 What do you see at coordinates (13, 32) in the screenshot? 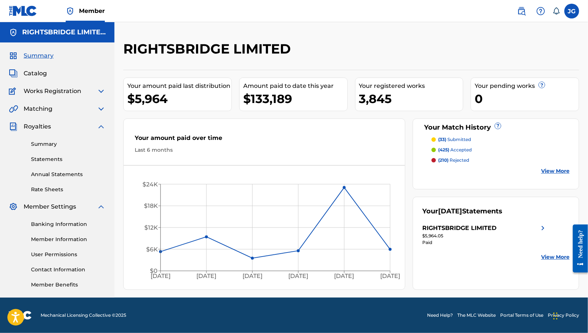
I see `img: Accounts` at bounding box center [13, 32].